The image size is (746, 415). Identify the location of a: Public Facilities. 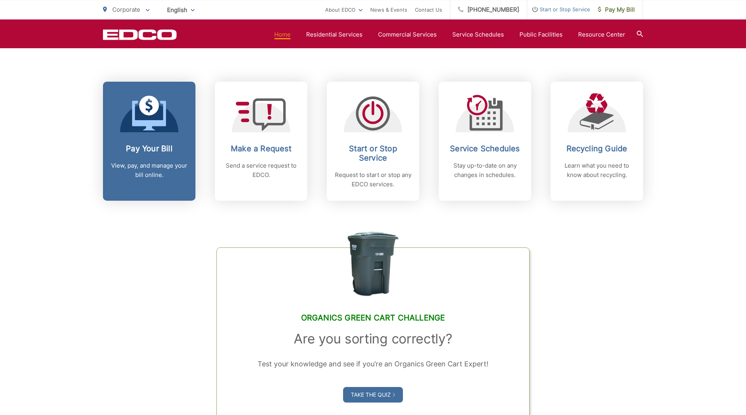
(541, 35).